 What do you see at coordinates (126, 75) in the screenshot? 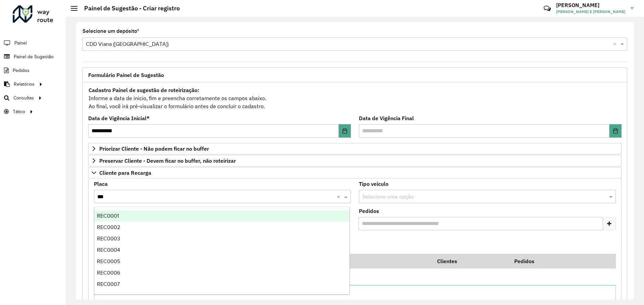
I see `span: Formulário Painel de Sugestão` at bounding box center [126, 75].